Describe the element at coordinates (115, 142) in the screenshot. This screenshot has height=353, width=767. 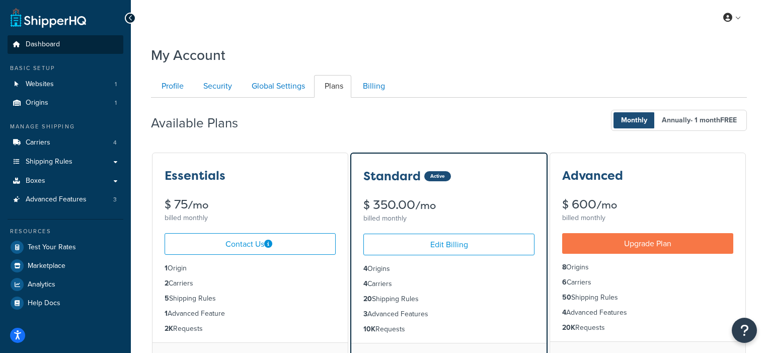
I see `span: 4` at that location.